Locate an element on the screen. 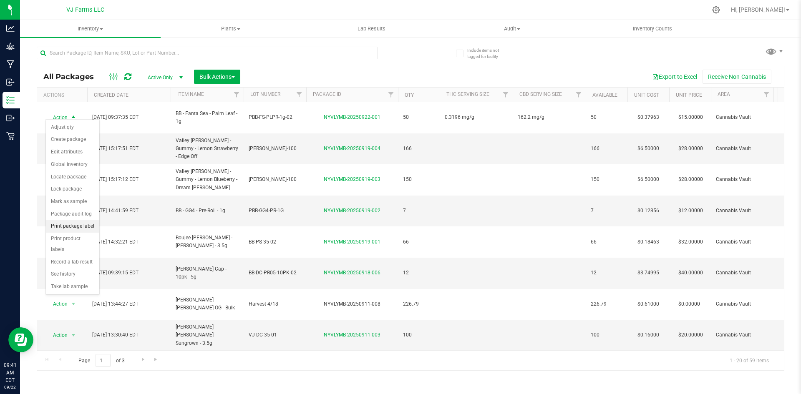 Image resolution: width=801 pixels, height=394 pixels. a: Lot Number is located at coordinates (265, 94).